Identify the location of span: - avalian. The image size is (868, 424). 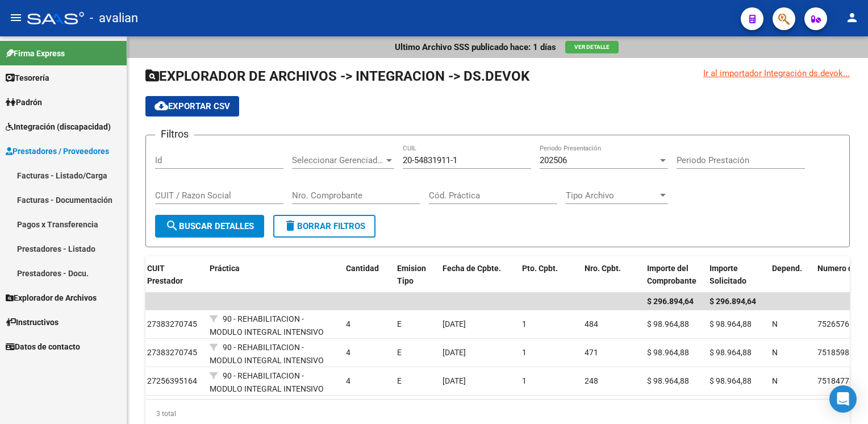
(114, 18).